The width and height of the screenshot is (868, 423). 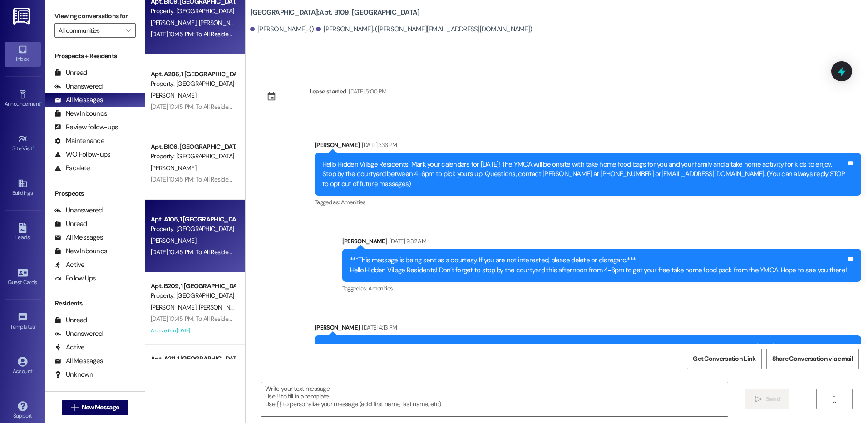 I want to click on input: All communities, so click(x=90, y=30).